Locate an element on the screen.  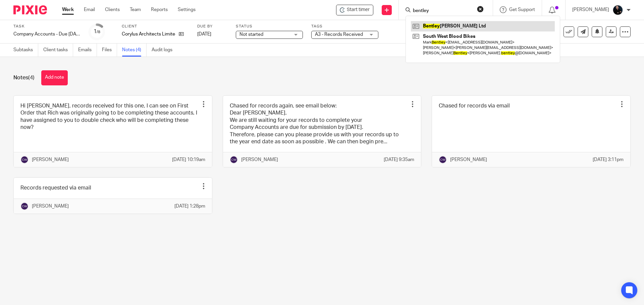
label: Due by is located at coordinates (212, 26).